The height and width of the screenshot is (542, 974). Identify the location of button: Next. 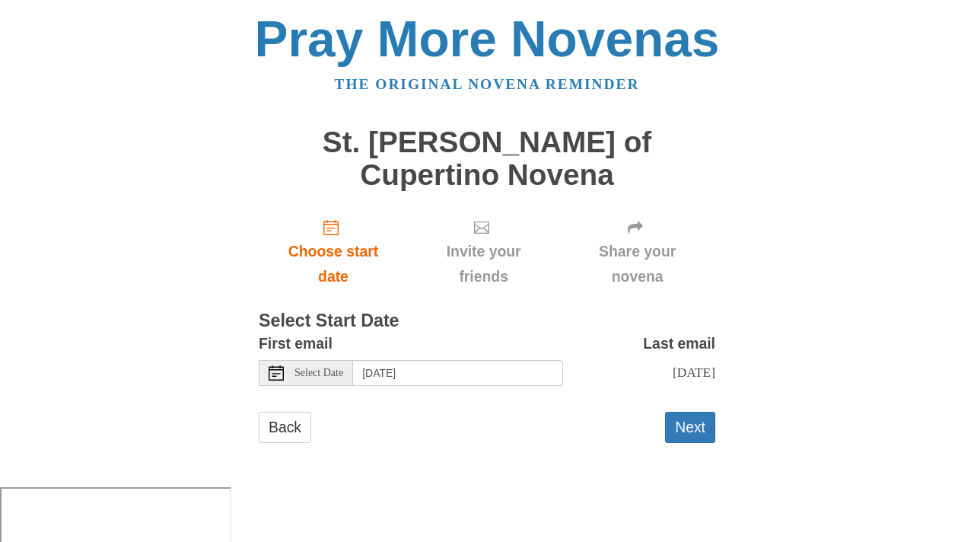
(690, 427).